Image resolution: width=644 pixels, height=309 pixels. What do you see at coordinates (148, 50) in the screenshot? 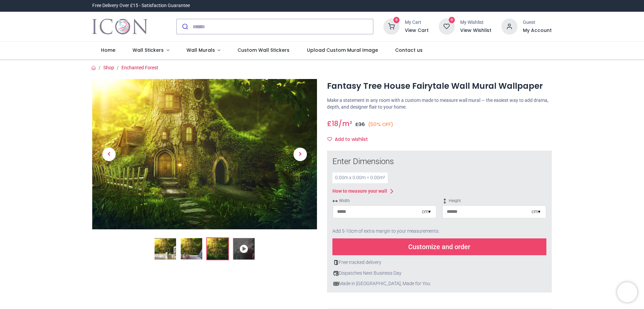
I see `span: Wall Stickers` at bounding box center [148, 50].